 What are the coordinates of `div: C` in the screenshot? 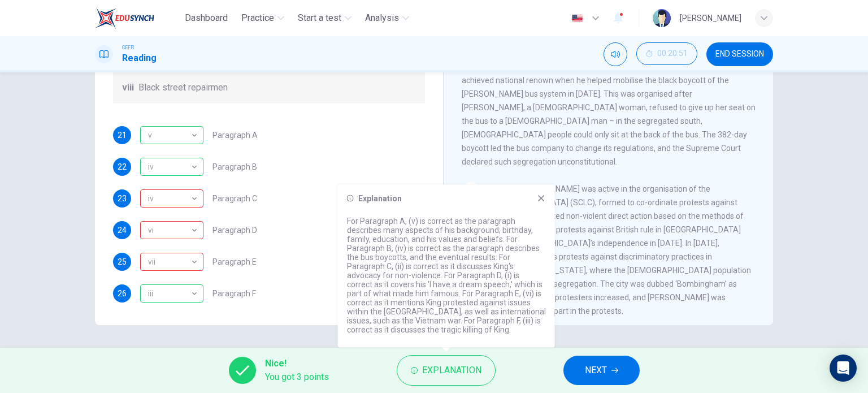 It's located at (471, 191).